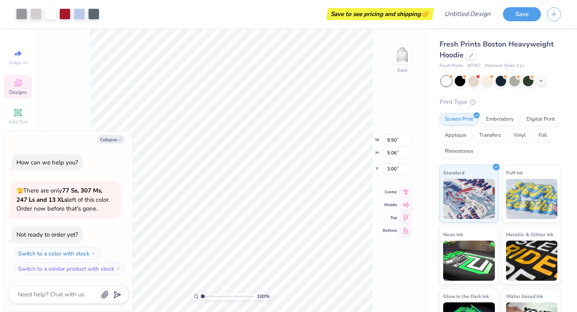  Describe the element at coordinates (500, 119) in the screenshot. I see `div: Embroidery` at that location.